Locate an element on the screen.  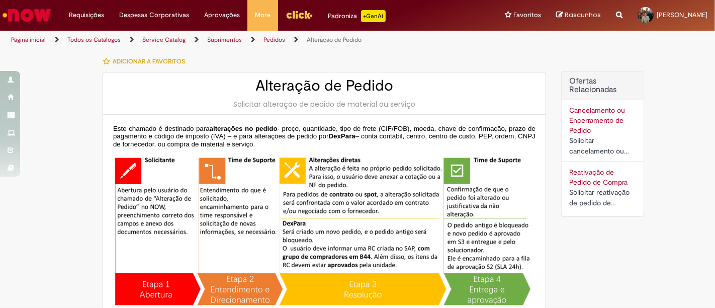
div: Ofertas Relacionadas is located at coordinates (603, 144).